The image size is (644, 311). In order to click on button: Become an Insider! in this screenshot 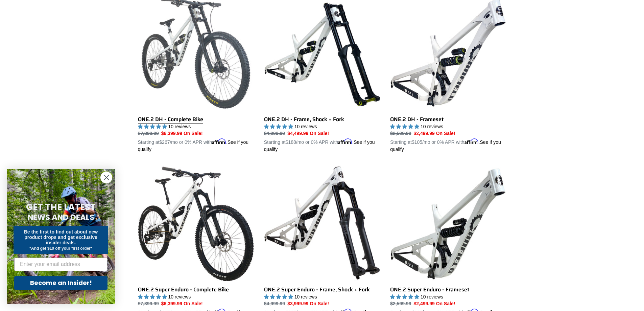, I will do `click(61, 283)`.